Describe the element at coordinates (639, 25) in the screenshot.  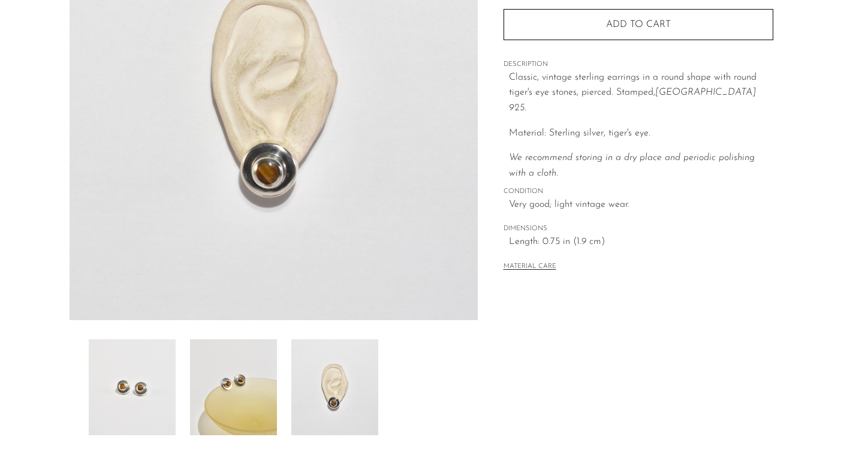
I see `button: Add to cart` at that location.